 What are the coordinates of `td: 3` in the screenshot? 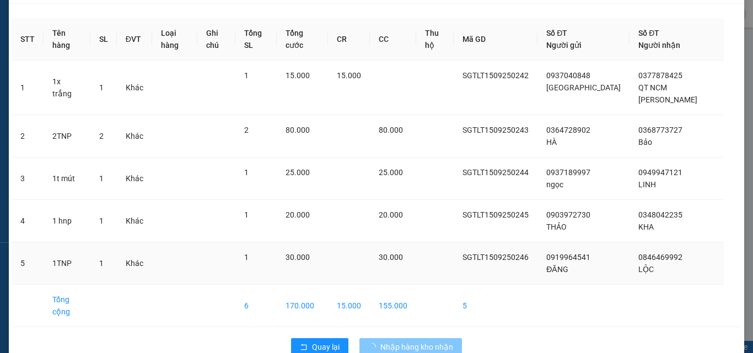 It's located at (28, 179).